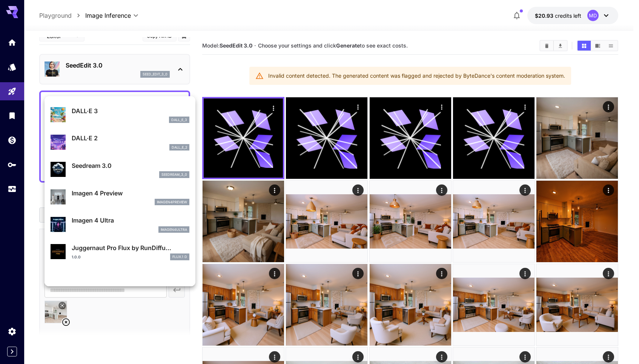 This screenshot has height=364, width=639. I want to click on p: dall_e_2, so click(179, 147).